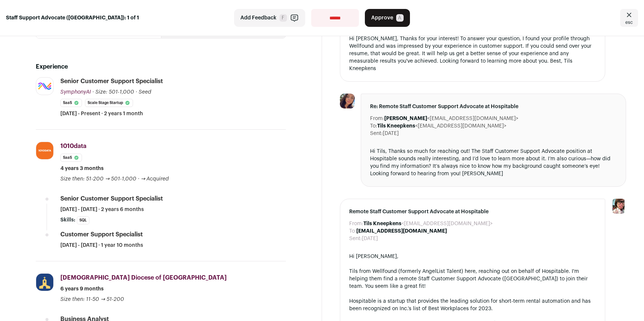 Image resolution: width=644 pixels, height=321 pixels. What do you see at coordinates (258, 18) in the screenshot?
I see `span: Add Feedback` at bounding box center [258, 18].